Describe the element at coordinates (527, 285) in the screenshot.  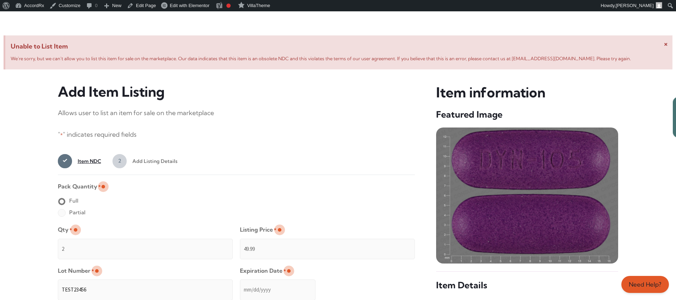
I see `h5: Item Details` at that location.